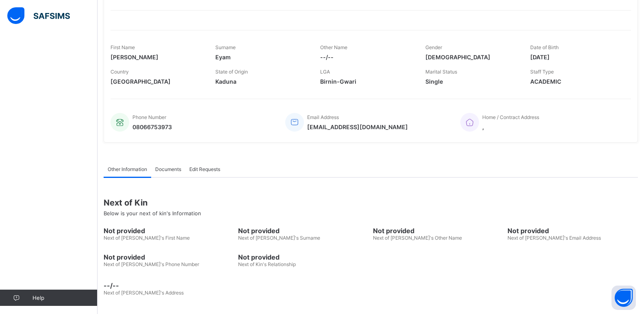  Describe the element at coordinates (123, 47) in the screenshot. I see `span: First Name` at that location.